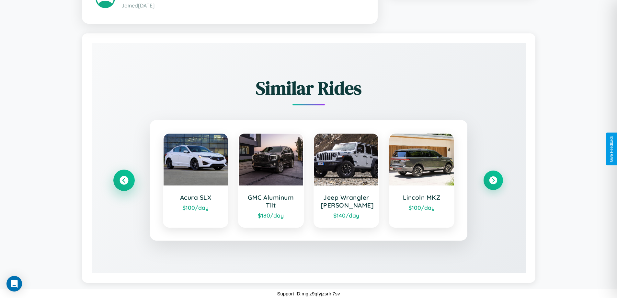  Describe the element at coordinates (346, 215) in the screenshot. I see `div: $ 140 /day` at that location.